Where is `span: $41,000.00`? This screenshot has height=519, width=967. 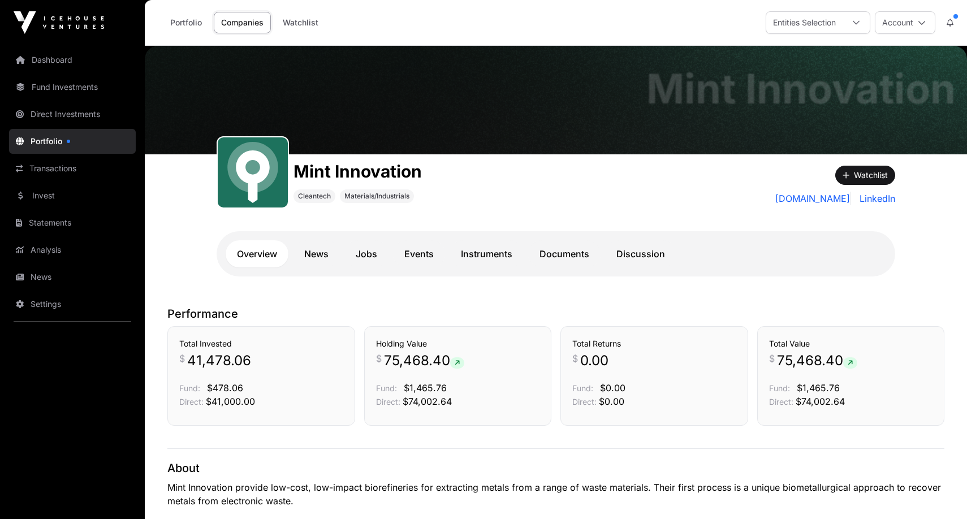
span: $41,000.00 is located at coordinates (230, 402).